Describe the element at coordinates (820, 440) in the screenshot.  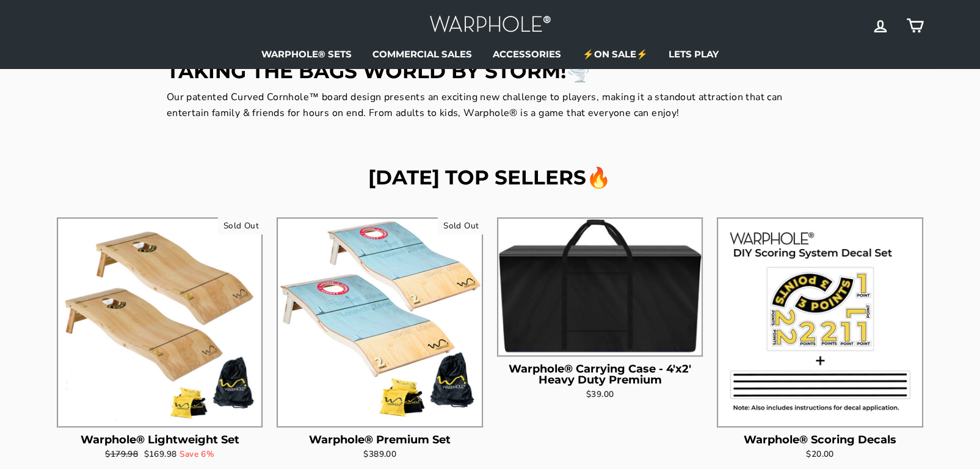
I see `div: Warphole® Scoring Decals` at that location.